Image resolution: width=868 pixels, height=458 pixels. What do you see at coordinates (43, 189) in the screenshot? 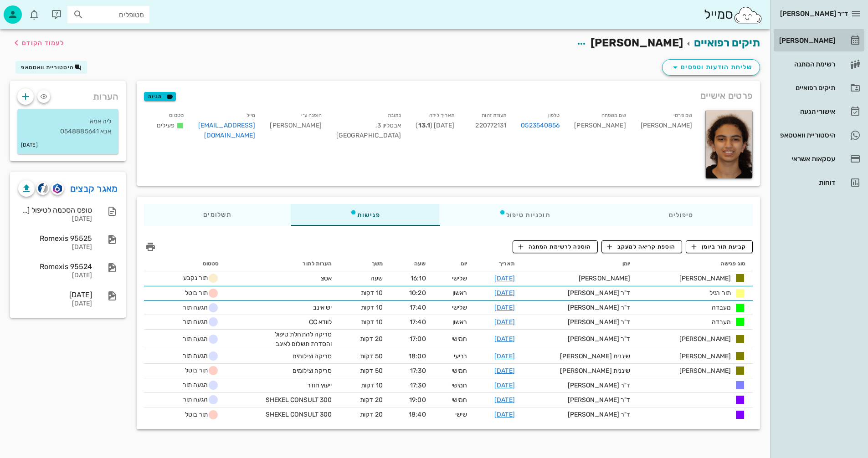
I see `button: cliniview logo` at bounding box center [43, 189].